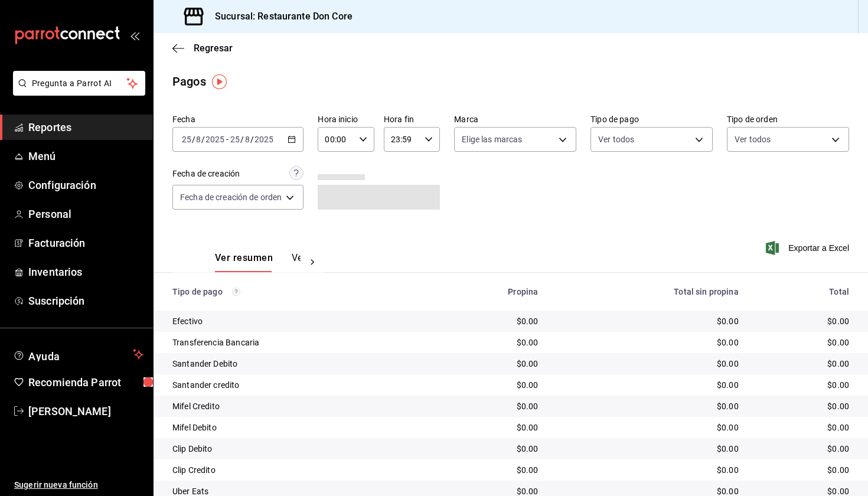 This screenshot has width=868, height=496. What do you see at coordinates (297, 427) in the screenshot?
I see `div: Mifel Debito` at bounding box center [297, 427].